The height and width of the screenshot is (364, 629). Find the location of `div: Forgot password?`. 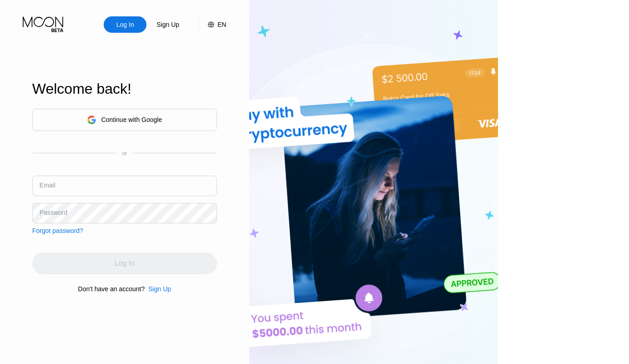

div: Forgot password? is located at coordinates (58, 230).